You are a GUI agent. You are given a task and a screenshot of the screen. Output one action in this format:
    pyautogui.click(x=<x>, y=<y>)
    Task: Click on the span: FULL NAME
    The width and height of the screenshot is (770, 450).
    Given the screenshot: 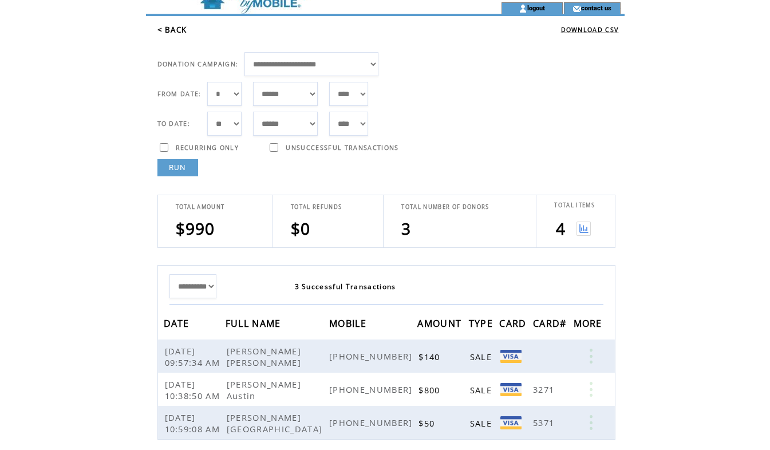 What is the action you would take?
    pyautogui.click(x=255, y=325)
    